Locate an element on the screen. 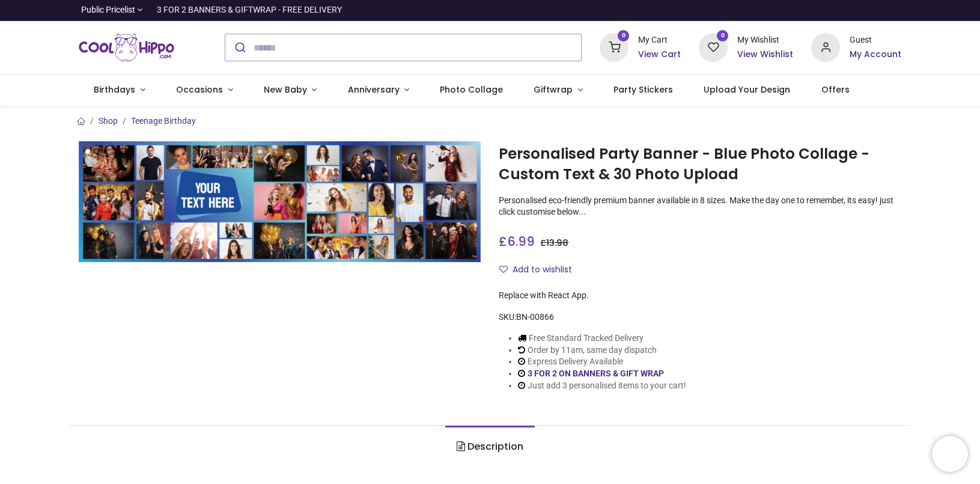 The width and height of the screenshot is (980, 484). span: 13.98 is located at coordinates (557, 243).